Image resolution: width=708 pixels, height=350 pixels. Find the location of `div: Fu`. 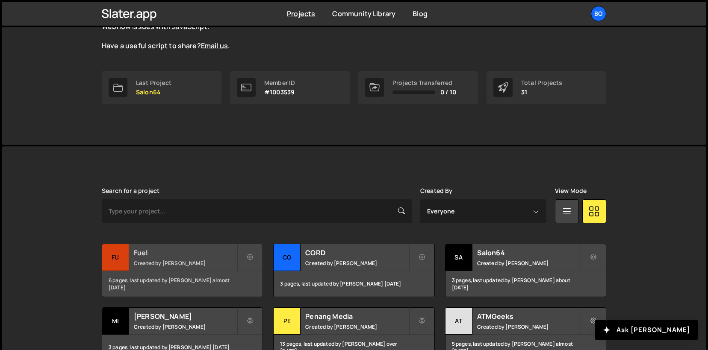

div: Fu is located at coordinates (115, 258).